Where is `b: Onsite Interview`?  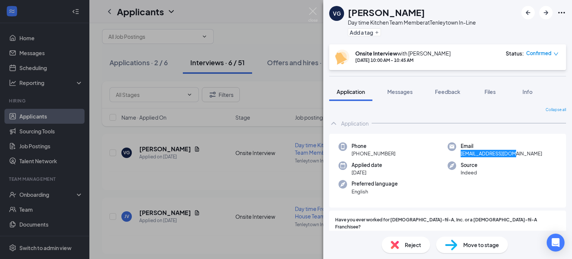
b: Onsite Interview is located at coordinates (376, 53).